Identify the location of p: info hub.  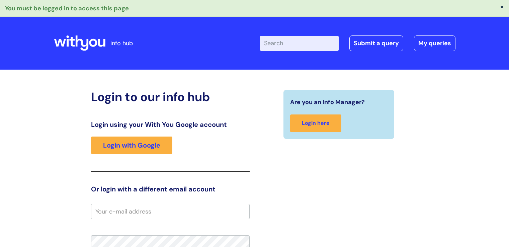
(121, 43).